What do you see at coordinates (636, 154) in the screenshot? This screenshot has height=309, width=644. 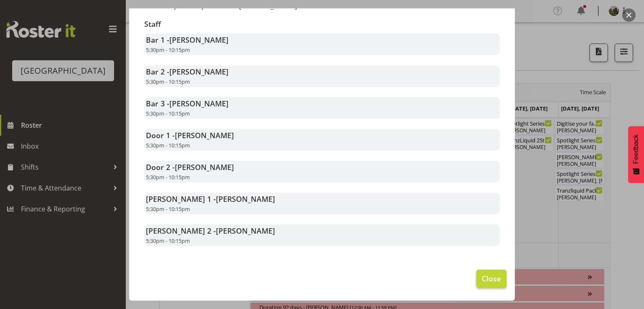 I see `button: Feedback - Show survey` at bounding box center [636, 154].